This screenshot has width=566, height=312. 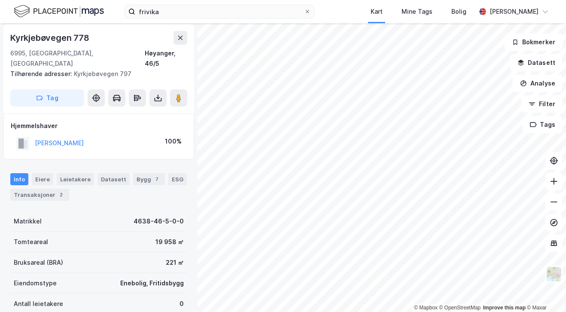 What do you see at coordinates (220, 12) in the screenshot?
I see `input: Søk på adresse, matrikkel, gårdeiere, leietakere eller personer` at bounding box center [220, 12].